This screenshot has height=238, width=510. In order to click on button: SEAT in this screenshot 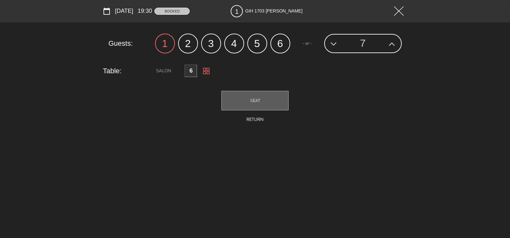, I will do `click(255, 101)`.